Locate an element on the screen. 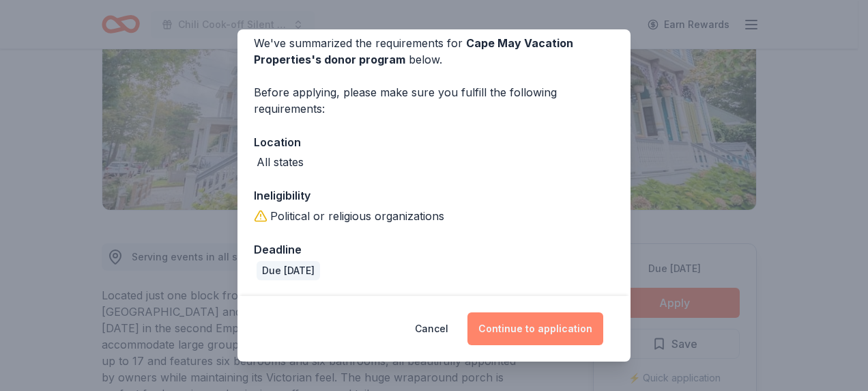 Image resolution: width=868 pixels, height=391 pixels. button: Continue to application is located at coordinates (535, 328).